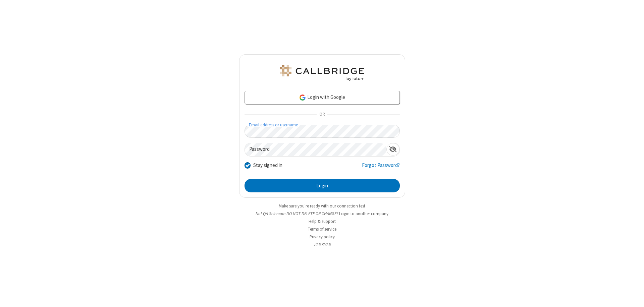 The height and width of the screenshot is (307, 644). Describe the element at coordinates (316, 150) in the screenshot. I see `input: Password` at that location.